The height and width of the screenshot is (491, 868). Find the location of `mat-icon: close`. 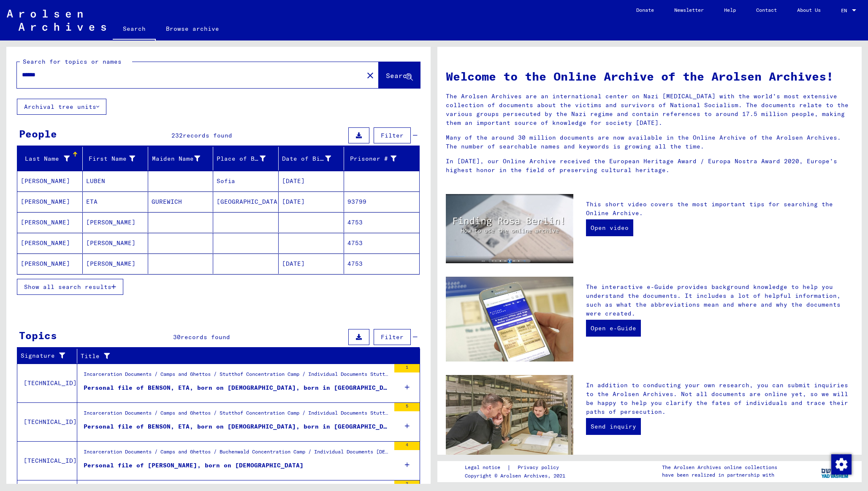

mat-icon: close is located at coordinates (370, 76).